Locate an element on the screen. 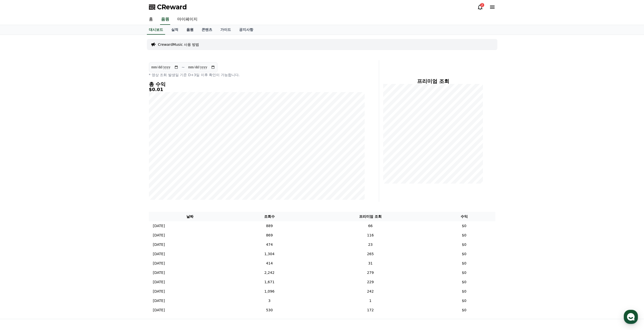 The image size is (644, 330). a: 마이페이지 is located at coordinates (188, 20).